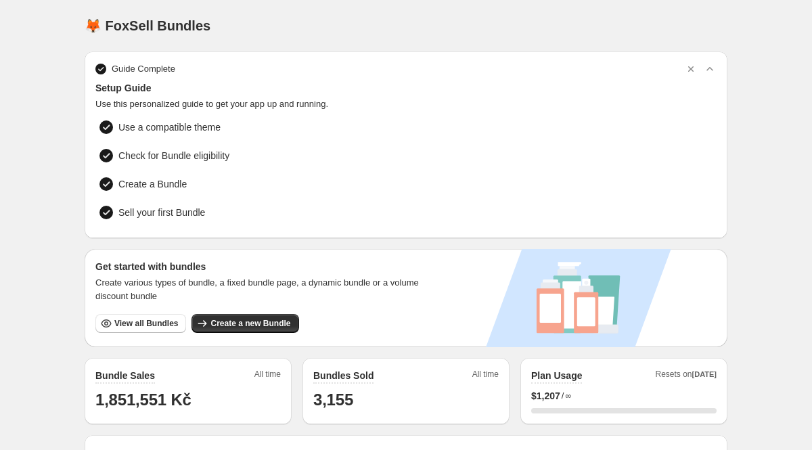 The image size is (812, 450). I want to click on span: Setup Guide, so click(406, 88).